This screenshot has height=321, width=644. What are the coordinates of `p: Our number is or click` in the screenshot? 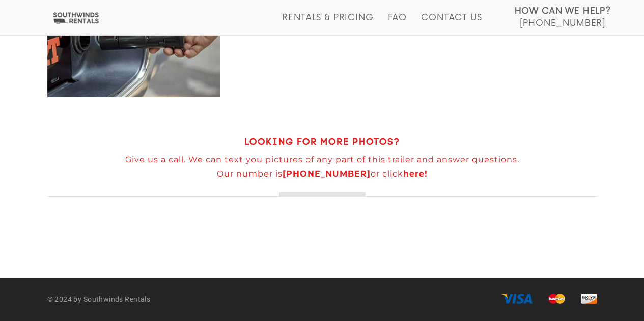 It's located at (322, 174).